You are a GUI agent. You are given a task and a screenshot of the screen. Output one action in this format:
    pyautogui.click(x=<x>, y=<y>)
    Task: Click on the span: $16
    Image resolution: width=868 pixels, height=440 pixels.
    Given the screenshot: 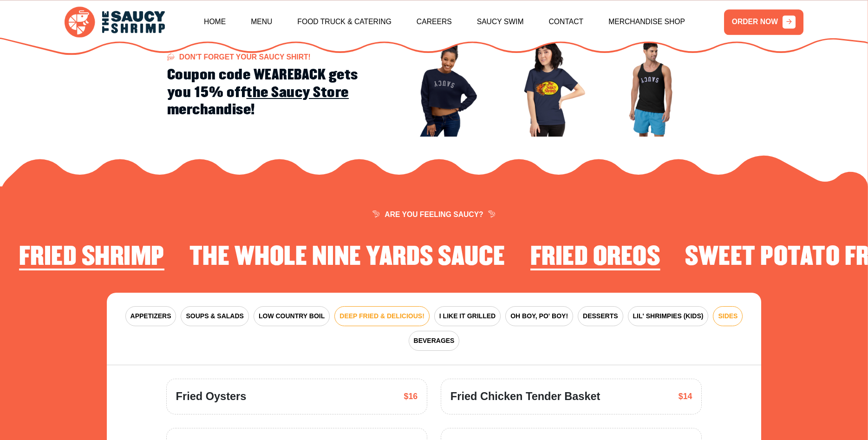 What is the action you would take?
    pyautogui.click(x=412, y=396)
    